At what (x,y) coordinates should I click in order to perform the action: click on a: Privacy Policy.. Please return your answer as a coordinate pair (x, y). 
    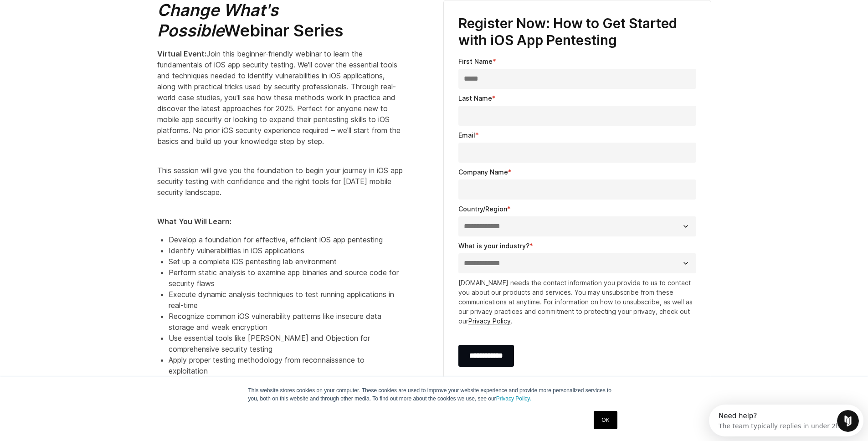
    Looking at the image, I should click on (513, 399).